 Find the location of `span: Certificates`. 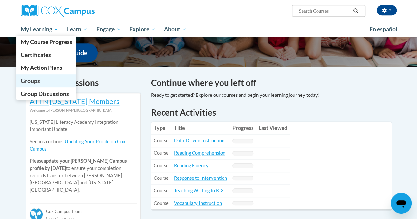

span: Certificates is located at coordinates (36, 55).